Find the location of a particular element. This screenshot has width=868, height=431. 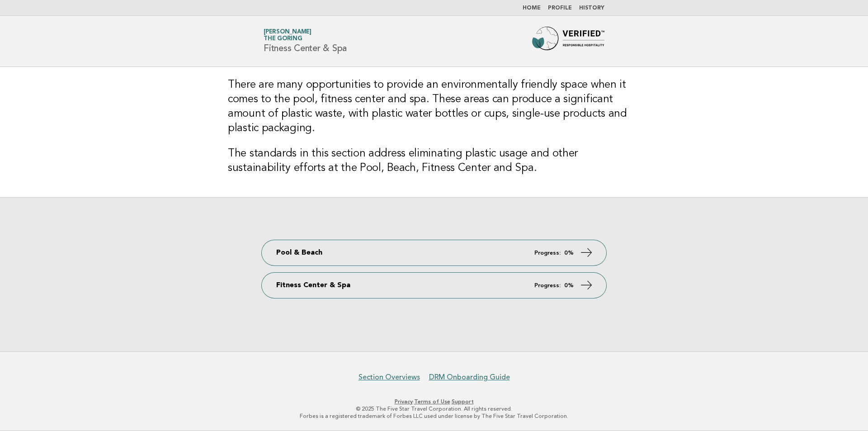

a: History is located at coordinates (592, 8).